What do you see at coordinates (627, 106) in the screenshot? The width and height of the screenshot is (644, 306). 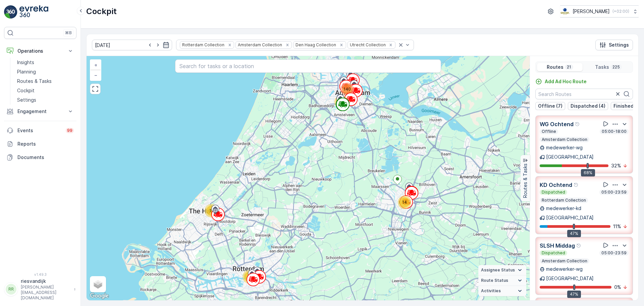 I see `p: Finished (6)` at bounding box center [627, 106].